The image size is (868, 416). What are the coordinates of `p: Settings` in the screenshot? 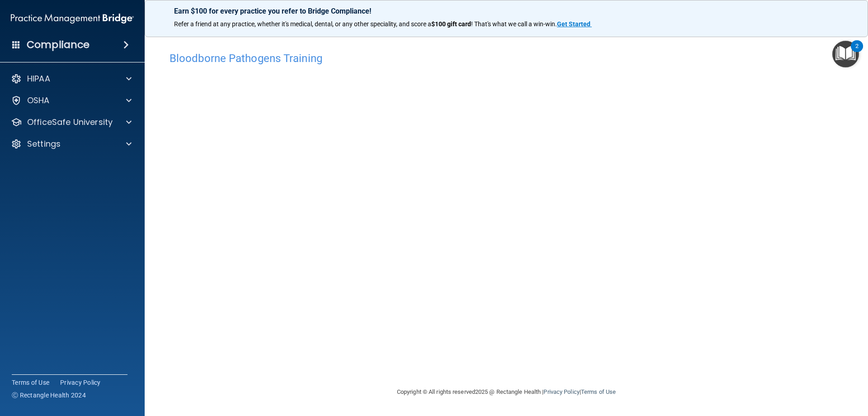 It's located at (44, 144).